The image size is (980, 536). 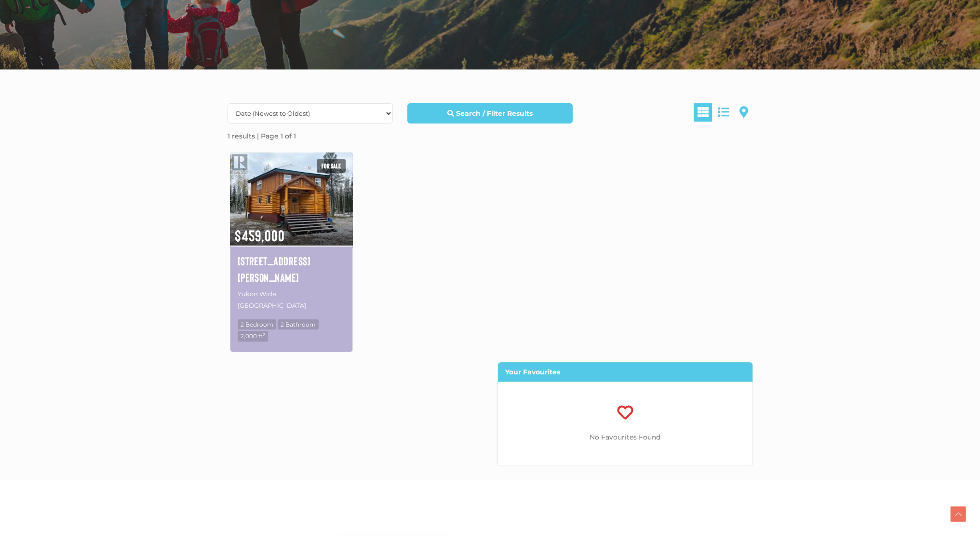 I want to click on span: 2,000 ft, so click(x=252, y=336).